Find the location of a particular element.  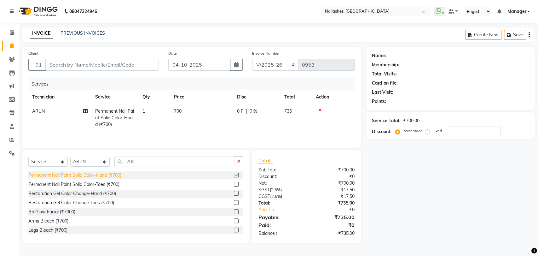

div: Card on file: is located at coordinates (385, 83).